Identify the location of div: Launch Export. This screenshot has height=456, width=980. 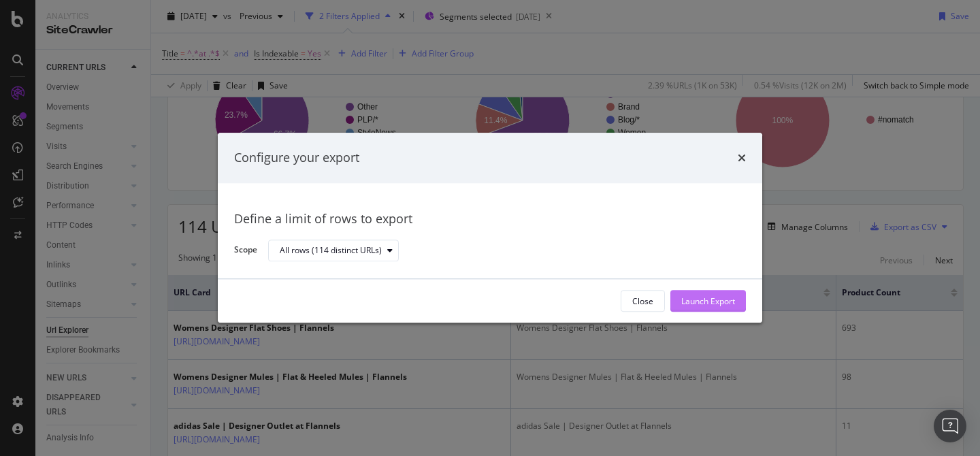
(708, 301).